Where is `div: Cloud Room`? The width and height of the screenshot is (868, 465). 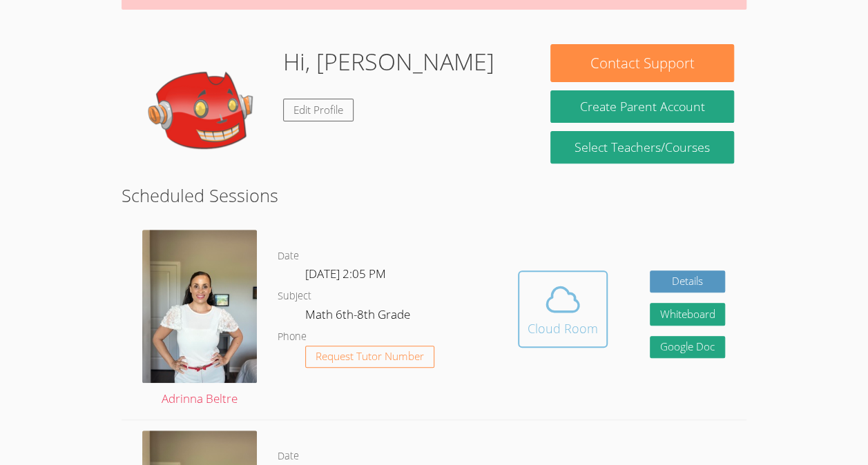
div: Cloud Room is located at coordinates (563, 328).